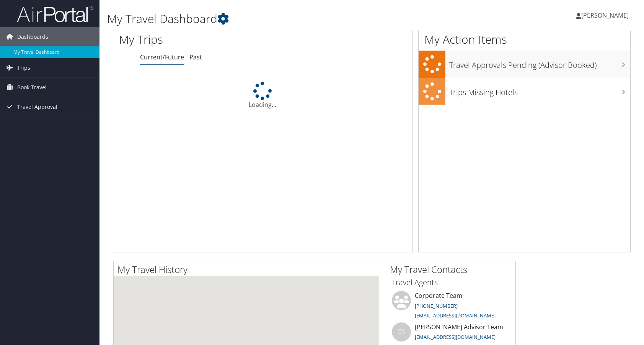 This screenshot has width=644, height=345. What do you see at coordinates (33, 37) in the screenshot?
I see `span: Dashboards` at bounding box center [33, 37].